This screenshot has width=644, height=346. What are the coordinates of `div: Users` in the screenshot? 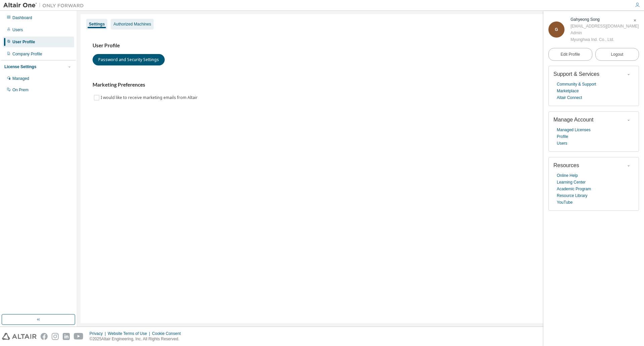 It's located at (17, 30).